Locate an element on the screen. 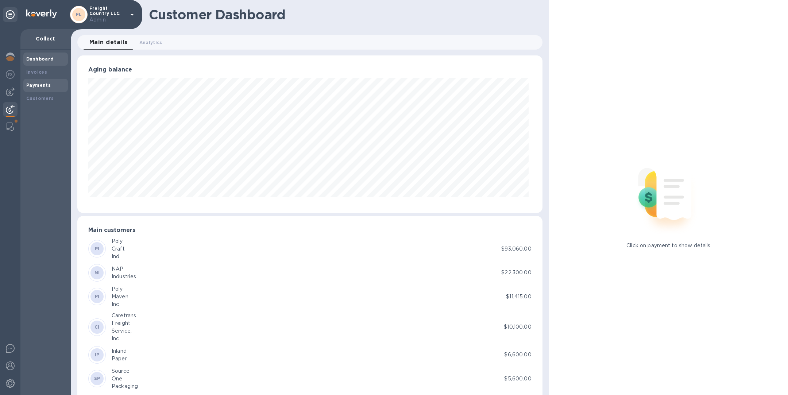 The image size is (788, 395). p: Admin is located at coordinates (108, 20).